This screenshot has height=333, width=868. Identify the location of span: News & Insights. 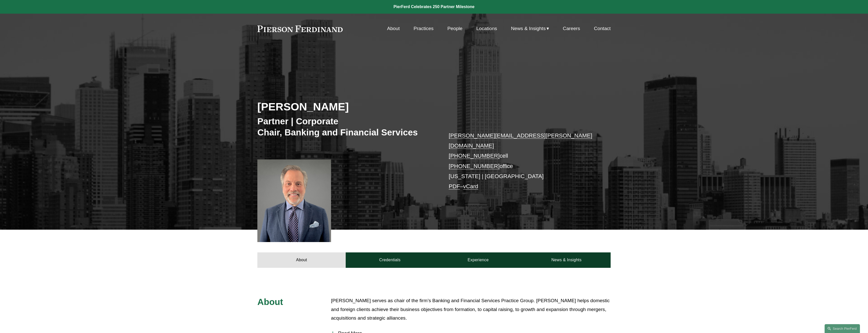
(528, 29).